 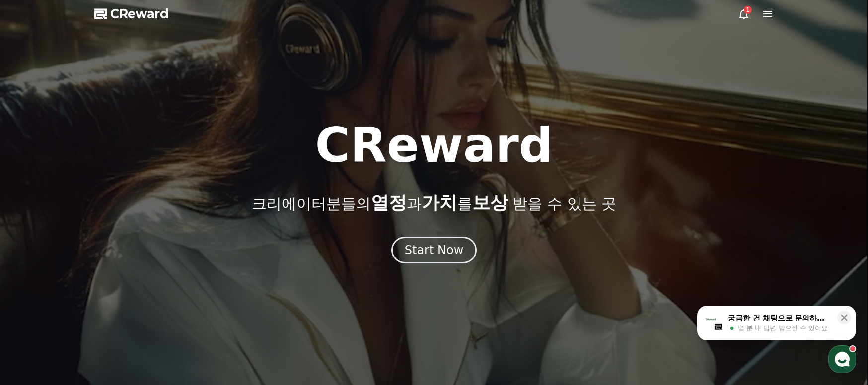 I want to click on a: CReward, so click(x=132, y=14).